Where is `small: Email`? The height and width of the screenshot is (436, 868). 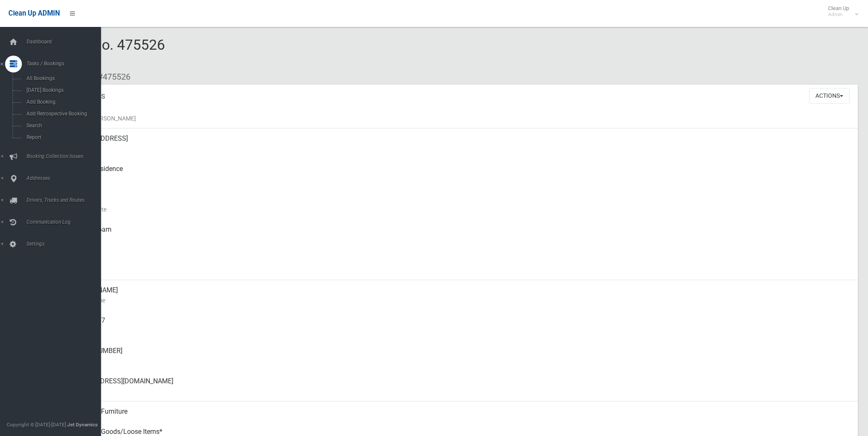 small: Email is located at coordinates (459, 391).